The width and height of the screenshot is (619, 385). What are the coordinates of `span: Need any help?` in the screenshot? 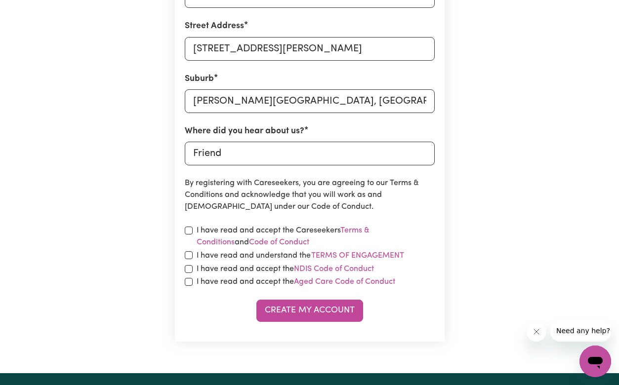 It's located at (33, 11).